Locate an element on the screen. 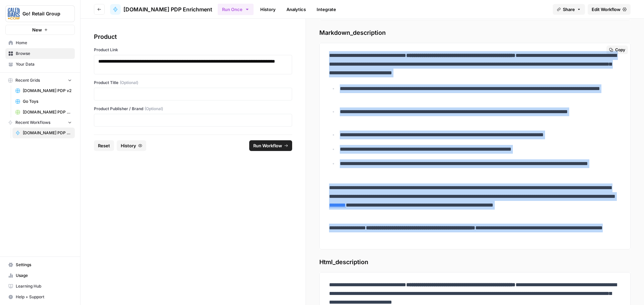 The width and height of the screenshot is (644, 305). button: Share is located at coordinates (569, 10).